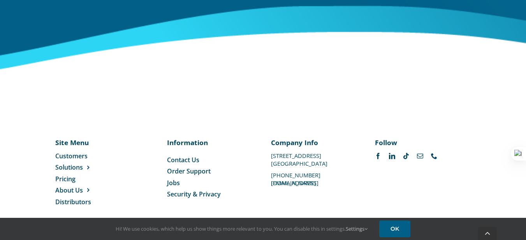 Image resolution: width=526 pixels, height=240 pixels. Describe the element at coordinates (83, 190) in the screenshot. I see `a: About Us` at that location.